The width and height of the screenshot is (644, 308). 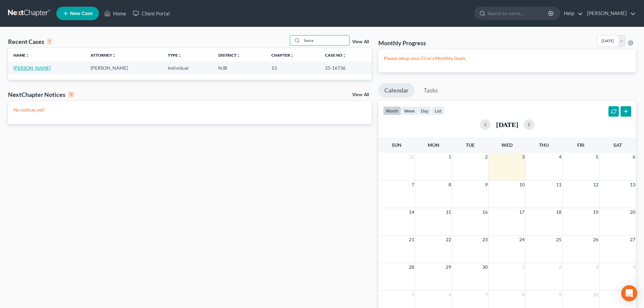 I want to click on td: 13, so click(x=293, y=68).